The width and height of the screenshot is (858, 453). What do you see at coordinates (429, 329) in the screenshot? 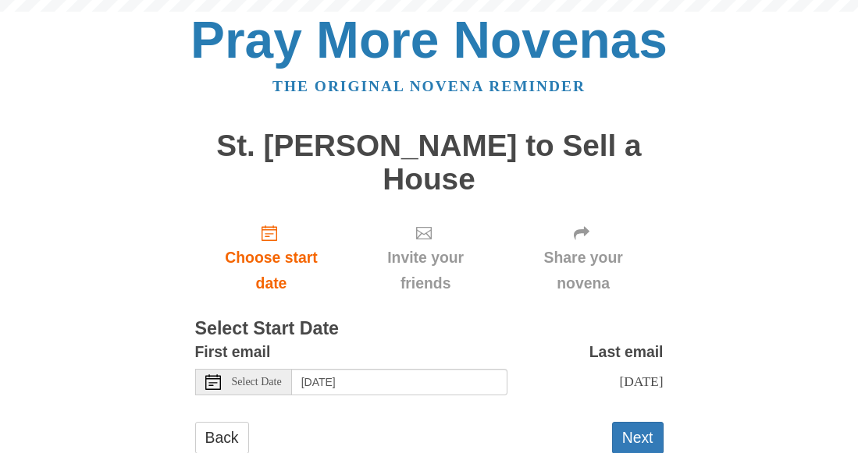
I see `h3: Select Start Date` at bounding box center [429, 329].